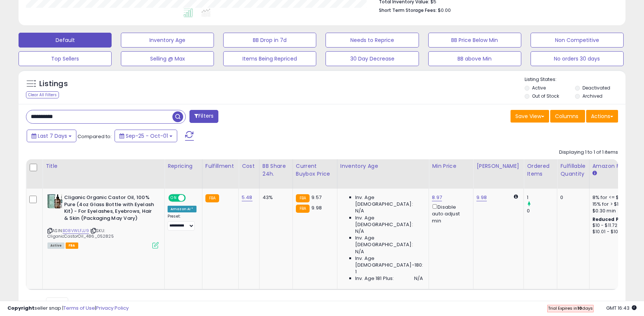 The image size is (644, 316). Describe the element at coordinates (546, 96) in the screenshot. I see `label: Out of Stock` at that location.